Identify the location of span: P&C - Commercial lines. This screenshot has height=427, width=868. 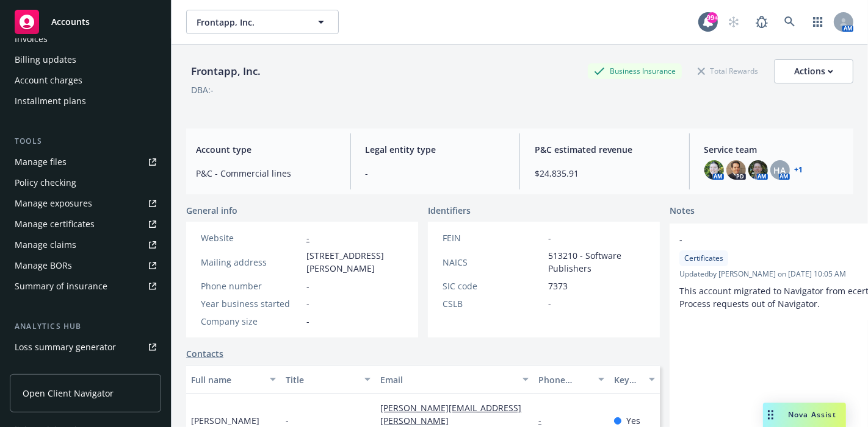
(265, 173).